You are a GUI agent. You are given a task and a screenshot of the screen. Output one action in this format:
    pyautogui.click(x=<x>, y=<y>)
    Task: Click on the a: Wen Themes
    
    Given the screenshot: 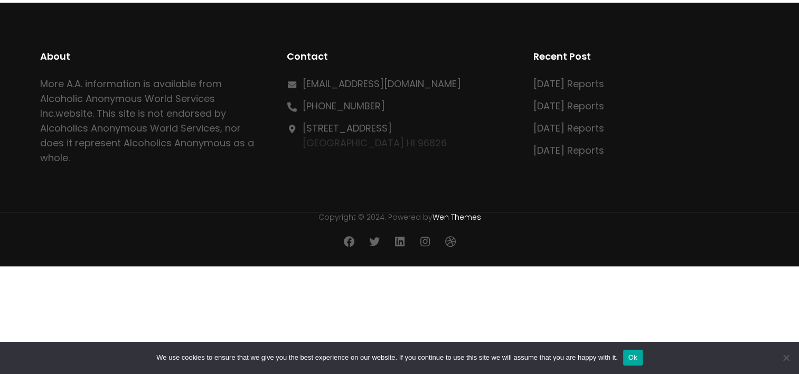 What is the action you would take?
    pyautogui.click(x=457, y=217)
    